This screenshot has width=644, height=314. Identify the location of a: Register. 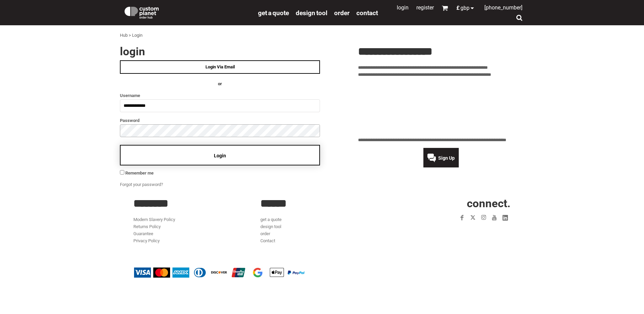
(425, 7).